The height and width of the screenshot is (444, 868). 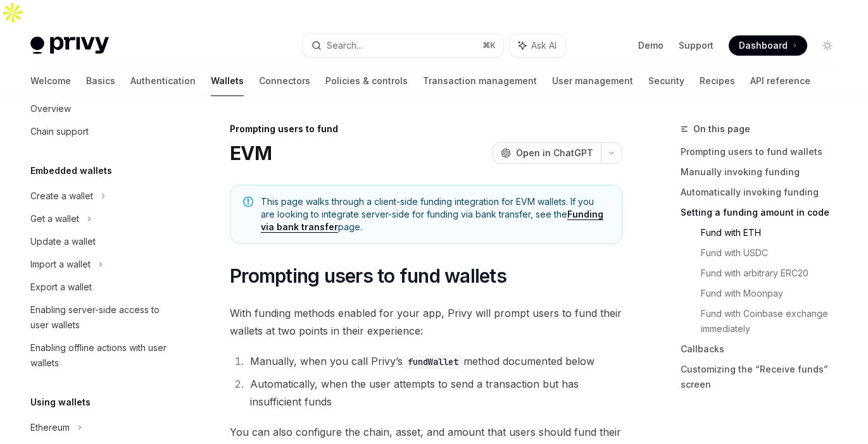 What do you see at coordinates (54, 219) in the screenshot?
I see `div: Get a wallet` at bounding box center [54, 219].